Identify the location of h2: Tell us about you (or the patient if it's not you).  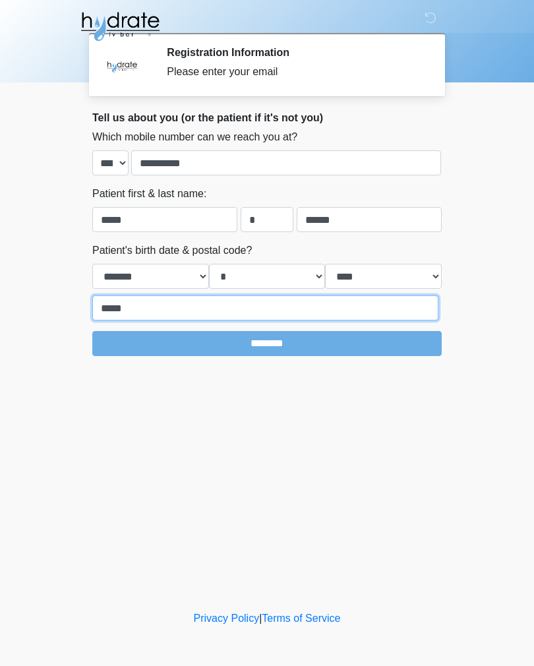
(267, 117).